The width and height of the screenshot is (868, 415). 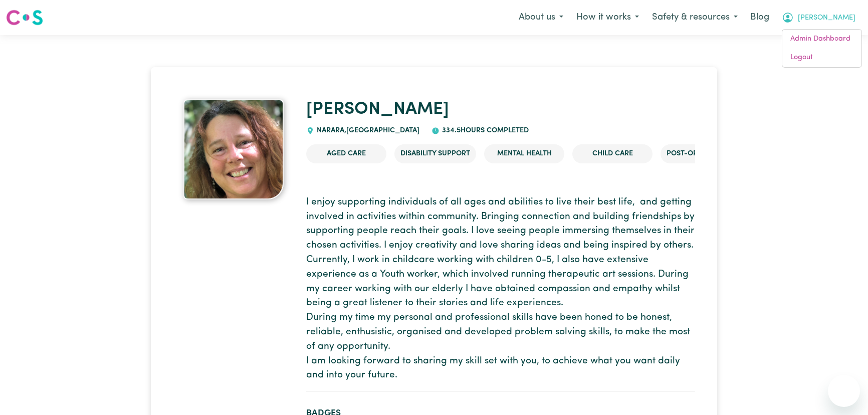 I want to click on button: How it works, so click(x=607, y=17).